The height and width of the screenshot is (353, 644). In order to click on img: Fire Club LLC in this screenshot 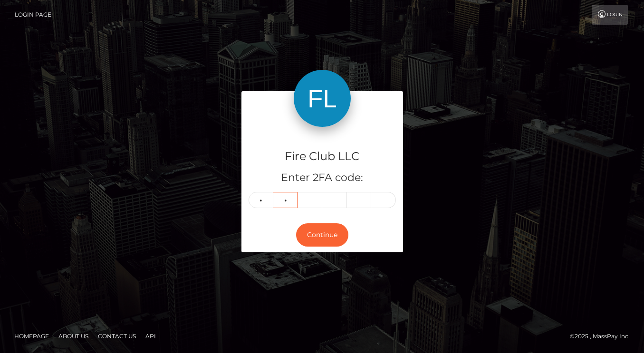, I will do `click(322, 98)`.